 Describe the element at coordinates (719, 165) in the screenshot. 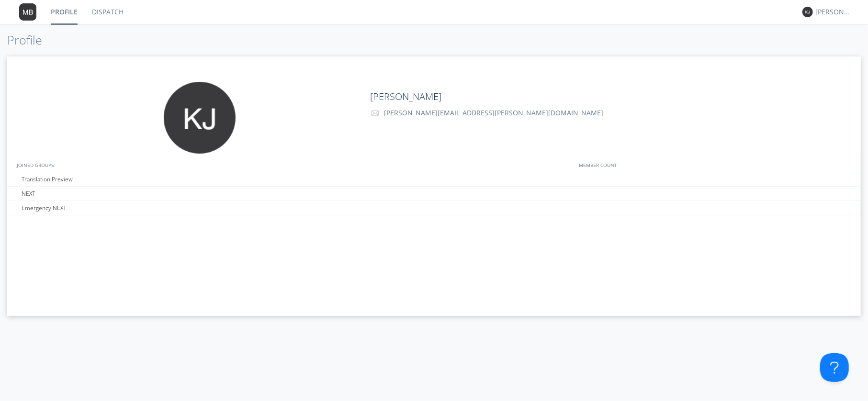

I see `div: MEMBER COUNT` at that location.